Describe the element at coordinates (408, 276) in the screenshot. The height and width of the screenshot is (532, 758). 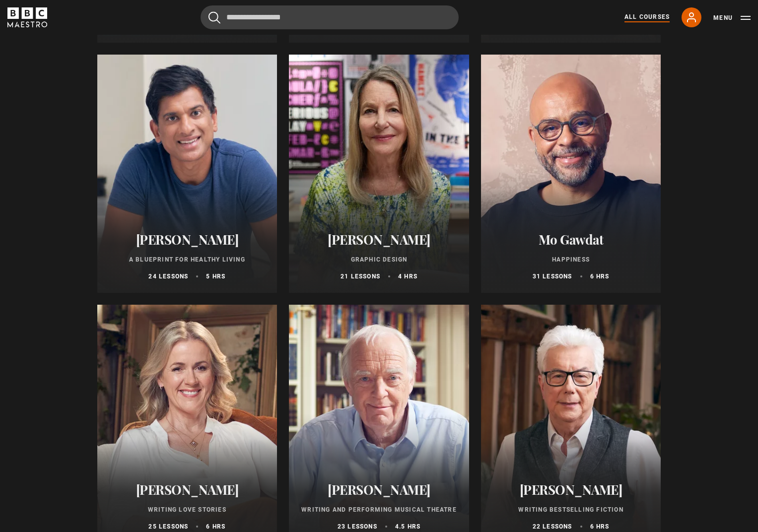
I see `p: 4 hrs` at that location.